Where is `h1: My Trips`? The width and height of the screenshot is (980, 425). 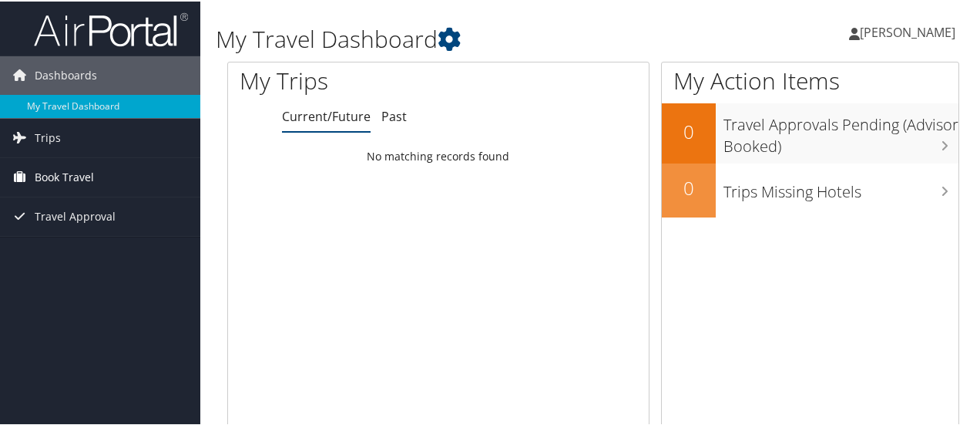
h1: My Trips is located at coordinates (350, 79).